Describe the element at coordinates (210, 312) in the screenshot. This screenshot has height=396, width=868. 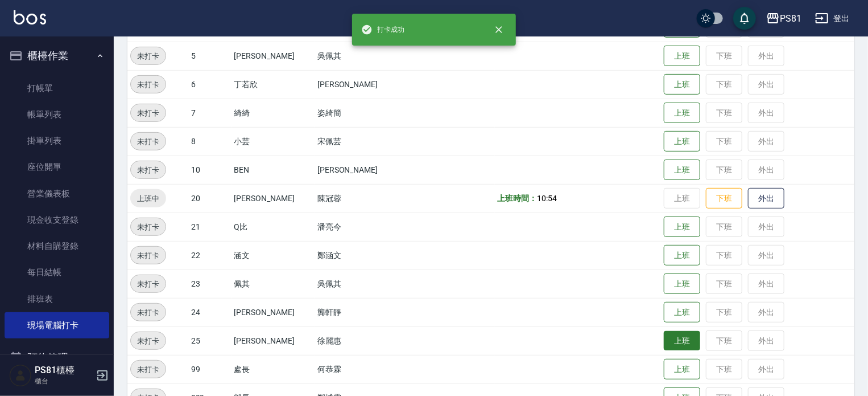
I see `td: 24` at that location.